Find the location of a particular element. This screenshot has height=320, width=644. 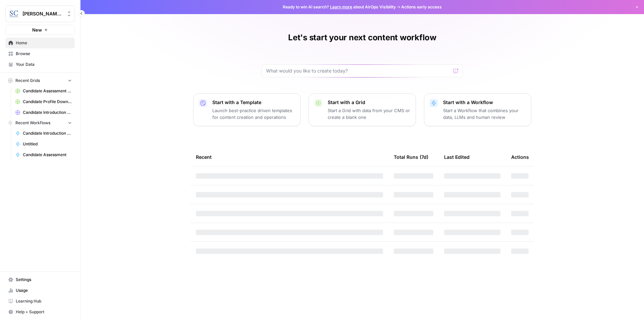

span: New is located at coordinates (37, 30).